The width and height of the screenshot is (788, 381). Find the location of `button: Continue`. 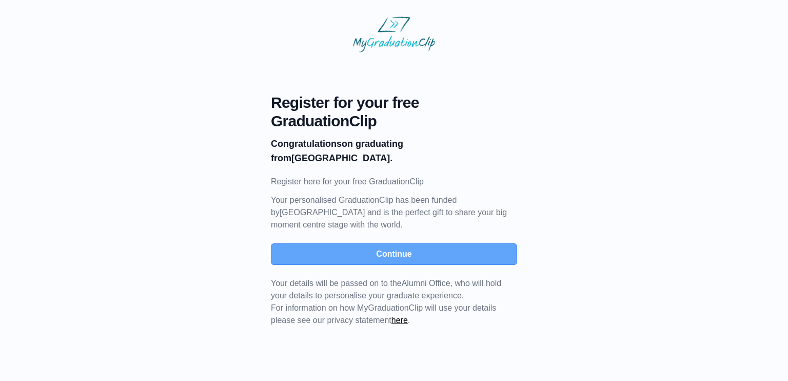

button: Continue is located at coordinates (394, 254).